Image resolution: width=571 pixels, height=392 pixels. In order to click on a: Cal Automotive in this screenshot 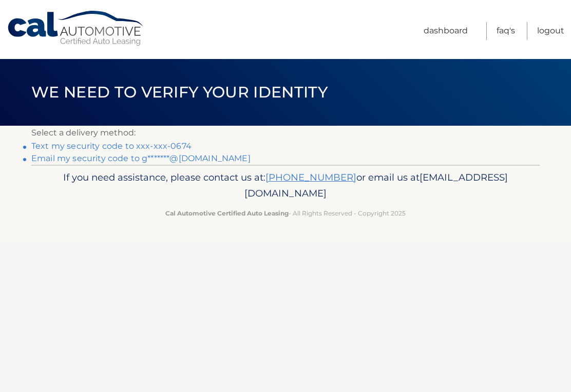, I will do `click(76, 28)`.